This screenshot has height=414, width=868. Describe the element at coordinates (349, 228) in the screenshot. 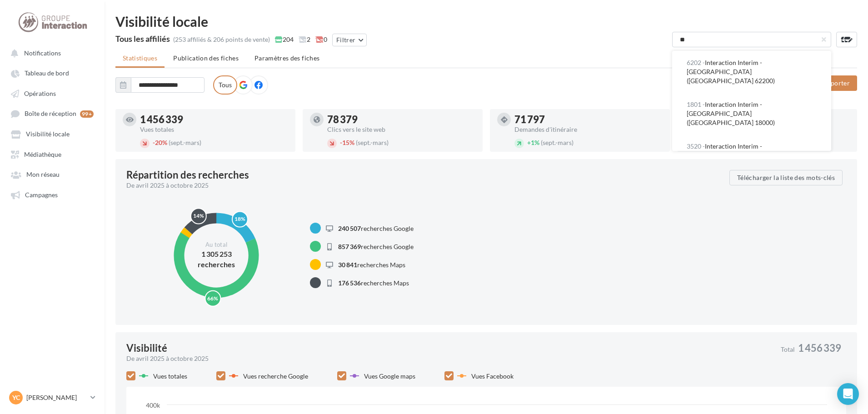

I see `span: 240 507` at that location.